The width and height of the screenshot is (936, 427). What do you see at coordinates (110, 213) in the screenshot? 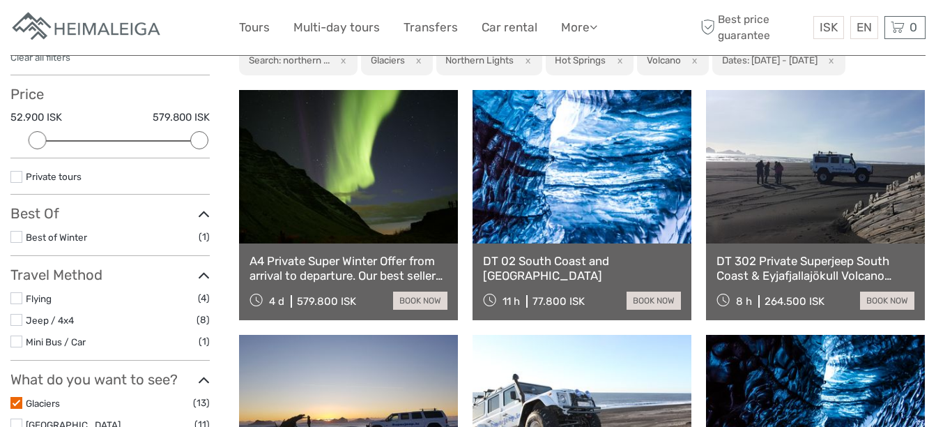
I see `h3: Best Of` at bounding box center [110, 213].